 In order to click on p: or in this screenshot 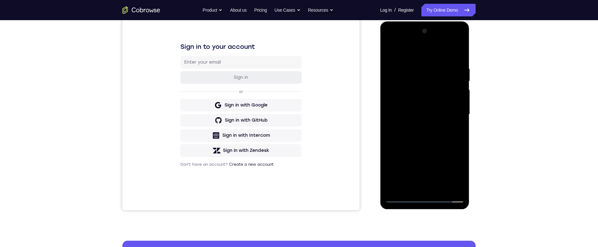, I will do `click(119, 93)`.